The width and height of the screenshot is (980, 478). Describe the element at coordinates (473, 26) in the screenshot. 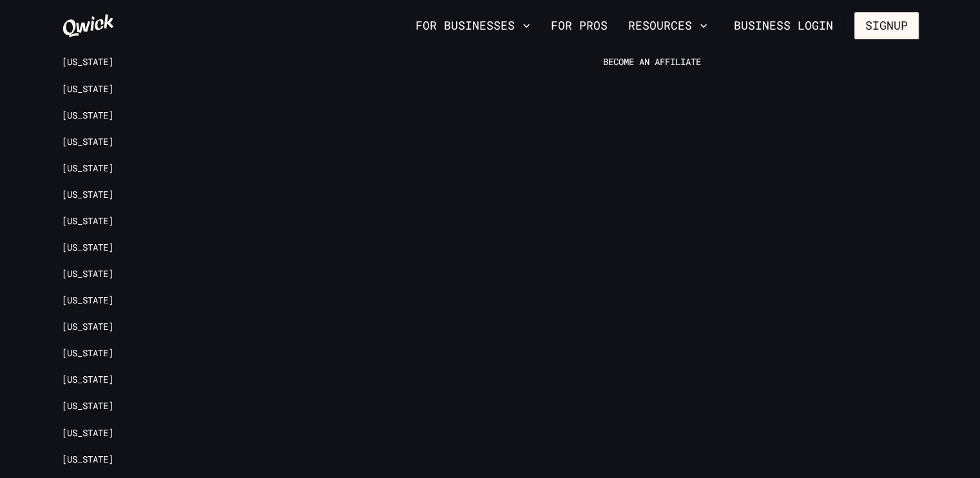

I see `button: For Businesses` at that location.